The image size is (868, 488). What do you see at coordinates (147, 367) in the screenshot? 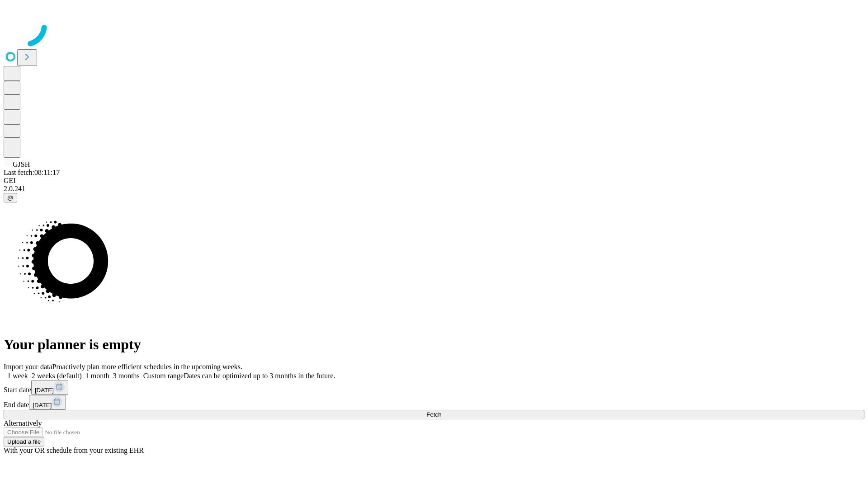
I see `span: Proactively plan more efficient schedules in the upcoming weeks.` at bounding box center [147, 367].